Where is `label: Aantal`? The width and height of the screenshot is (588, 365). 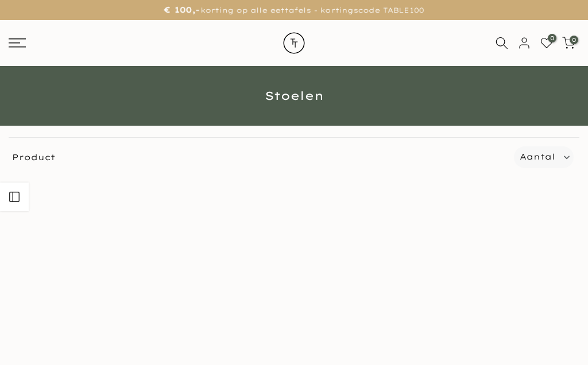
label: Aantal is located at coordinates (537, 156).